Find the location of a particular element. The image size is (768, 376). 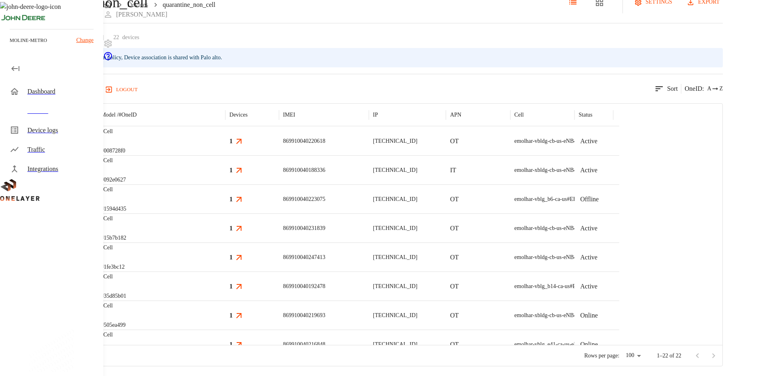

p: IT is located at coordinates (453, 170).